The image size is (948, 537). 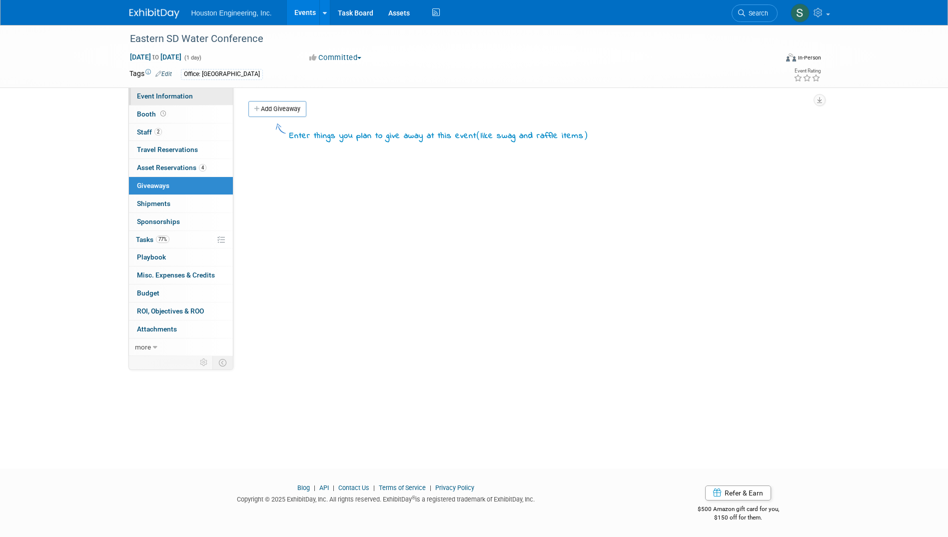 What do you see at coordinates (170, 311) in the screenshot?
I see `span: ROI, Objectives & ROO` at bounding box center [170, 311].